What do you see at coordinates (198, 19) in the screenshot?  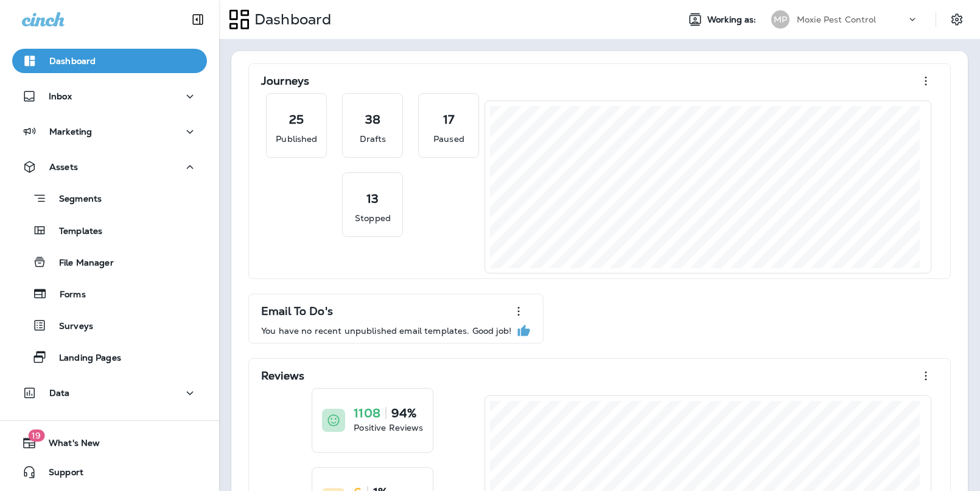 I see `button: Collapse Sidebar` at bounding box center [198, 19].